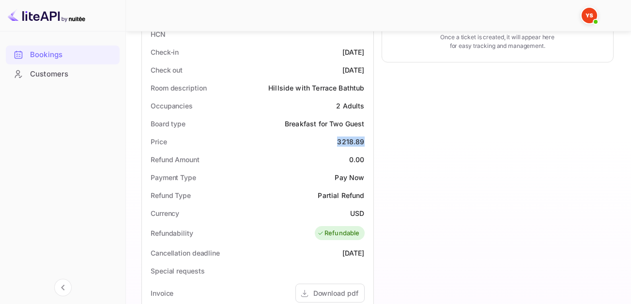 Image resolution: width=631 pixels, height=304 pixels. I want to click on div: Currency, so click(165, 213).